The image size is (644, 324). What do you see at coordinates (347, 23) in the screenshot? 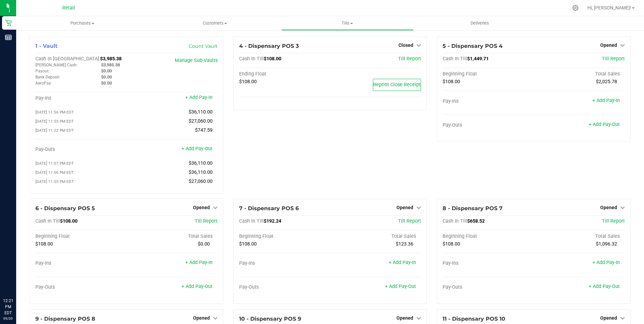
I see `span: Tills` at bounding box center [347, 23].